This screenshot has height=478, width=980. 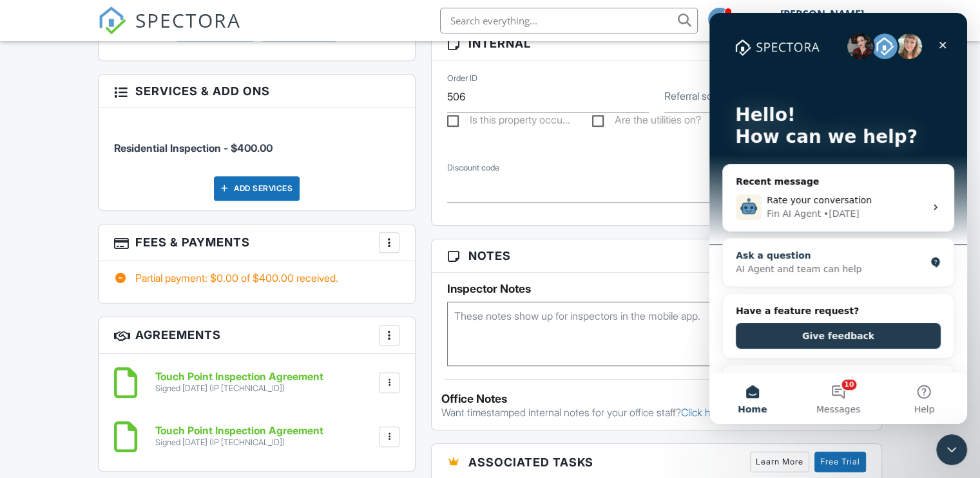 What do you see at coordinates (508, 121) in the screenshot?
I see `label: Is this property occupied?` at bounding box center [508, 121].